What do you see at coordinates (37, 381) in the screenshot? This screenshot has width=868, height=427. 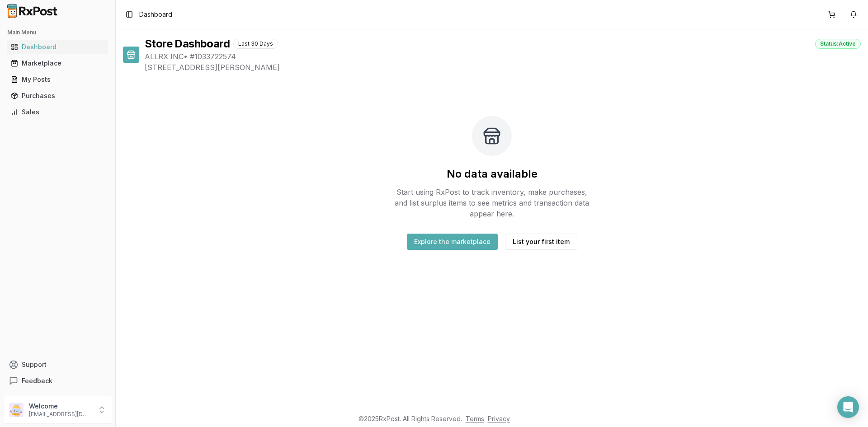 I see `span: Feedback` at bounding box center [37, 381].